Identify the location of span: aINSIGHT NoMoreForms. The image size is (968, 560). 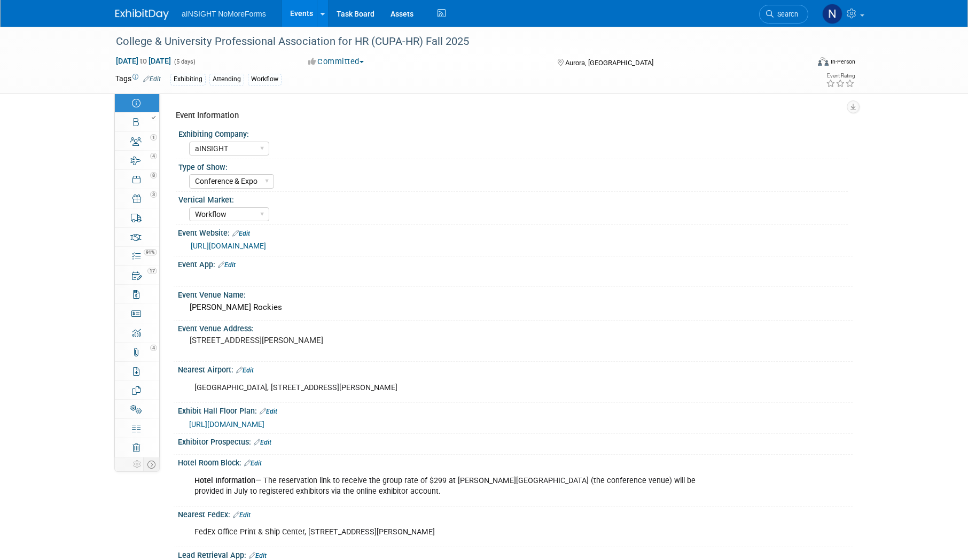
(224, 13).